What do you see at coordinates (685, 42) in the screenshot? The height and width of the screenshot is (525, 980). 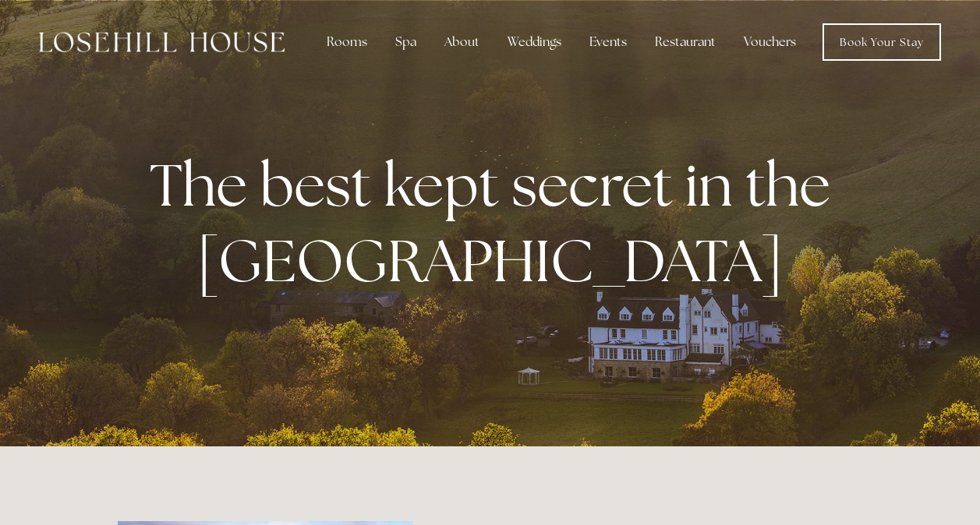 I see `div: Restaurant` at bounding box center [685, 42].